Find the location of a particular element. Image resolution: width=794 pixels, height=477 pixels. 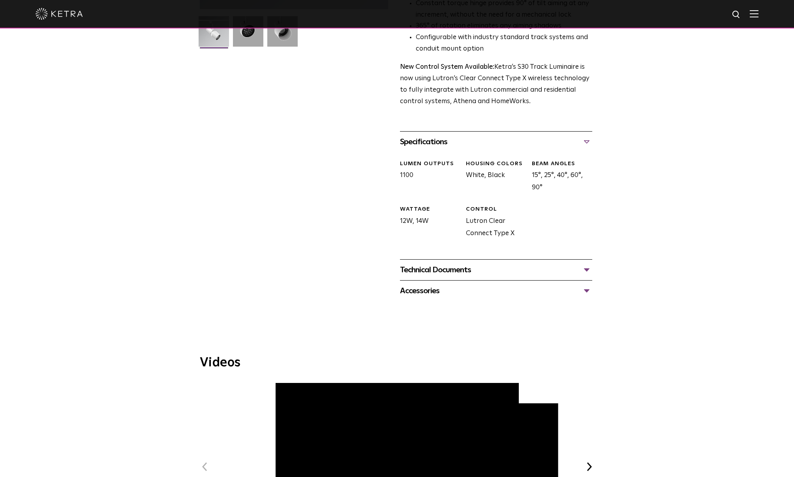

img: 3b1b0dc7630e9da69e6b is located at coordinates (248, 34).